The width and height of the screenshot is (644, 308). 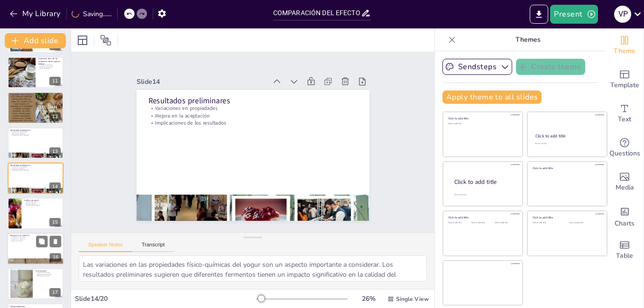 What do you see at coordinates (492, 97) in the screenshot?
I see `button: Apply theme to all slides` at bounding box center [492, 97].